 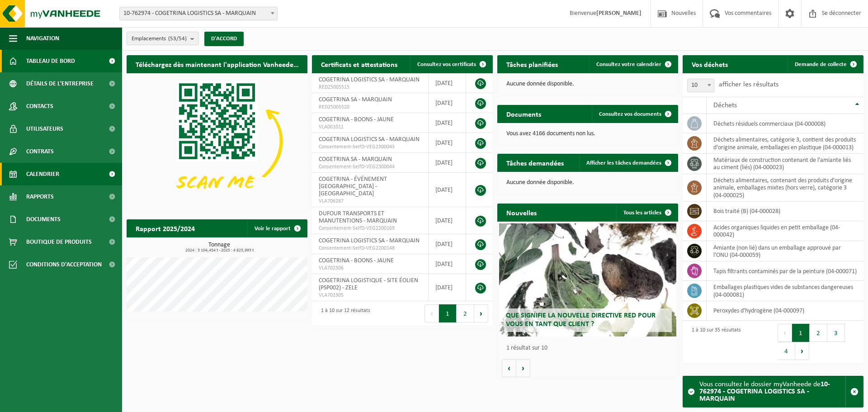 What do you see at coordinates (534, 163) in the screenshot?
I see `font: Tâches demandées` at bounding box center [534, 163].